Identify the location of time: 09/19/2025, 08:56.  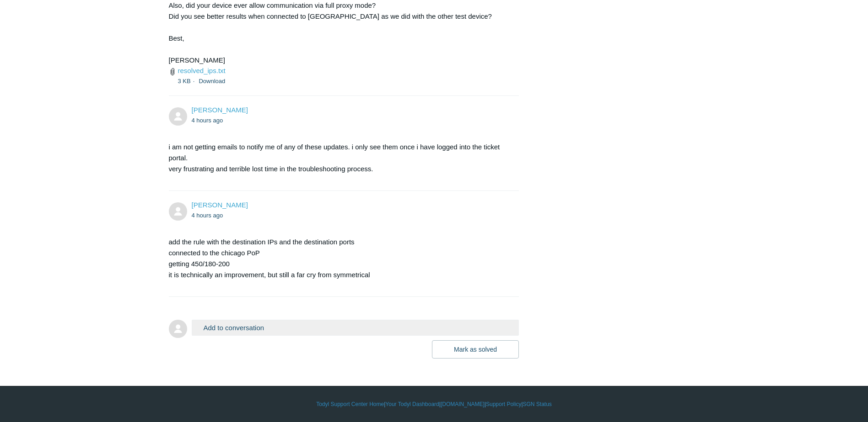
(207, 120).